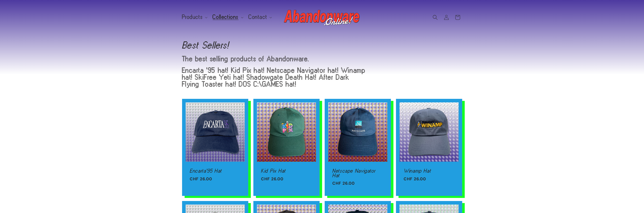  What do you see at coordinates (435, 17) in the screenshot?
I see `summary: Search` at bounding box center [435, 17].